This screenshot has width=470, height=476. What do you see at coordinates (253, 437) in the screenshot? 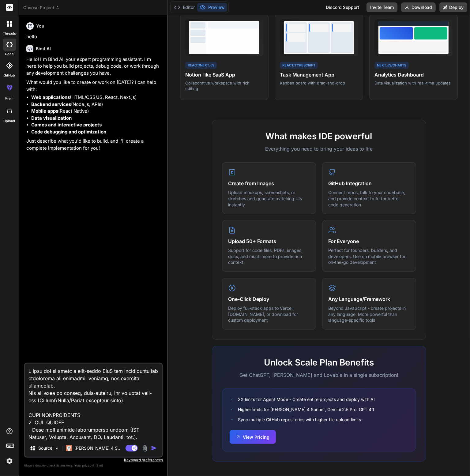
I see `button: View Pricing` at bounding box center [253, 437].